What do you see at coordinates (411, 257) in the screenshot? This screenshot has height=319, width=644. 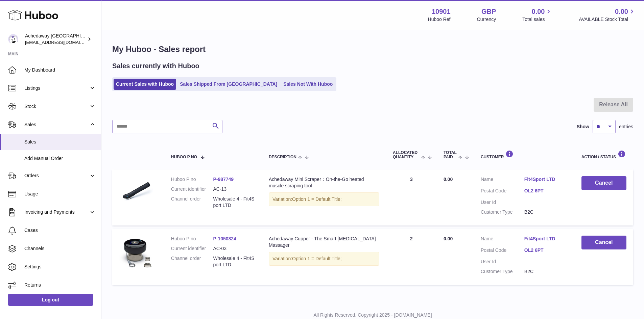 I see `td: 2` at bounding box center [411, 257].